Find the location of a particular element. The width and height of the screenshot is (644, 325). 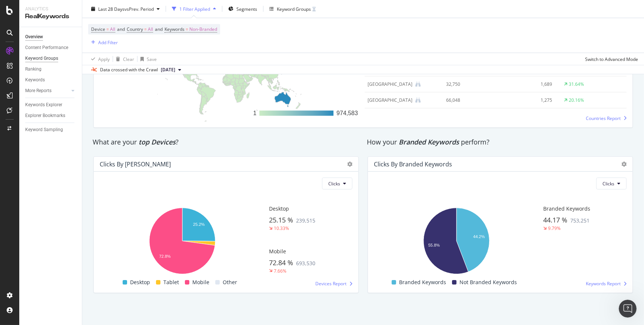

div: Keywords Explorer is located at coordinates (43, 105).